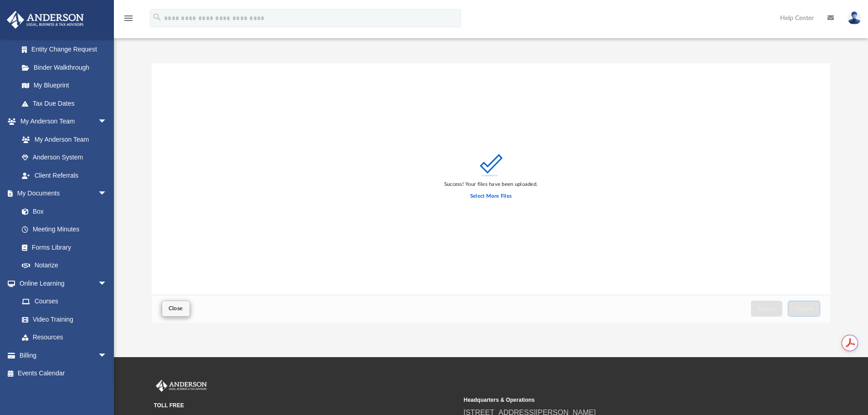 This screenshot has height=415, width=868. I want to click on a: My Anderson Team, so click(62, 139).